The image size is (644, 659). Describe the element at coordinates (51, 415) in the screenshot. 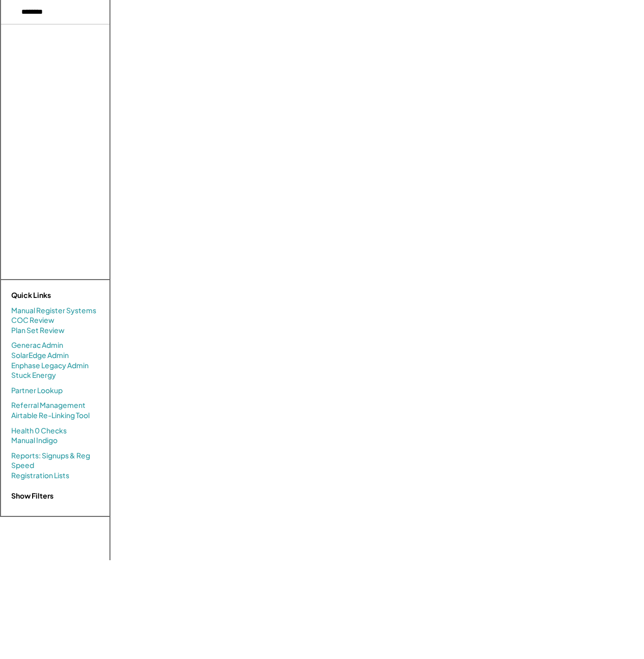

I see `a: Airtable Re-Linking Tool` at that location.